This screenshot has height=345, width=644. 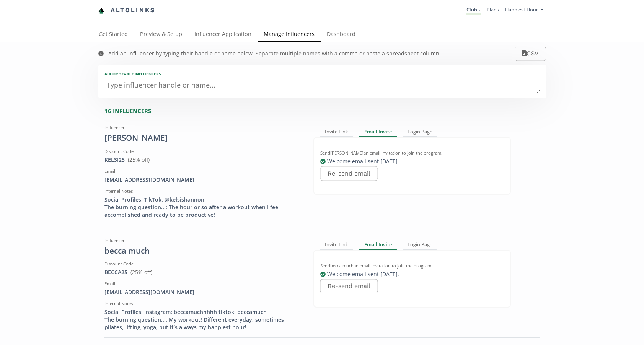 What do you see at coordinates (114, 159) in the screenshot?
I see `a: KELSI25` at bounding box center [114, 159].